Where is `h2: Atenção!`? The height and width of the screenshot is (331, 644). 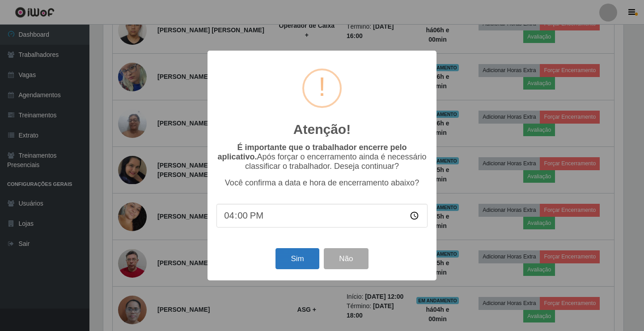 h2: Atenção! is located at coordinates (322, 129).